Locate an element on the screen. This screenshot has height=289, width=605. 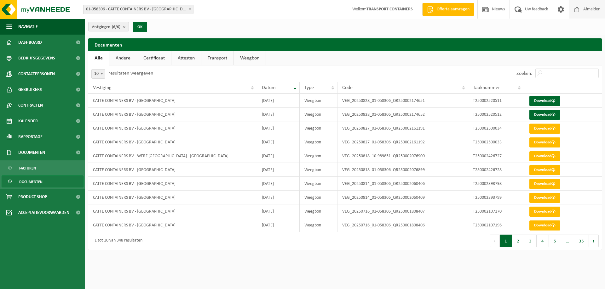
span: Rapportage is located at coordinates (30, 137).